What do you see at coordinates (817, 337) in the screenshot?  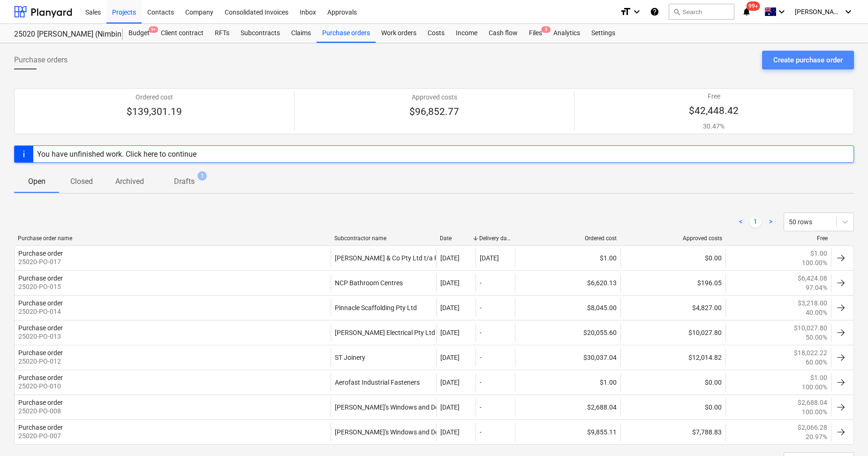 I see `p: 50.00%` at bounding box center [817, 337].